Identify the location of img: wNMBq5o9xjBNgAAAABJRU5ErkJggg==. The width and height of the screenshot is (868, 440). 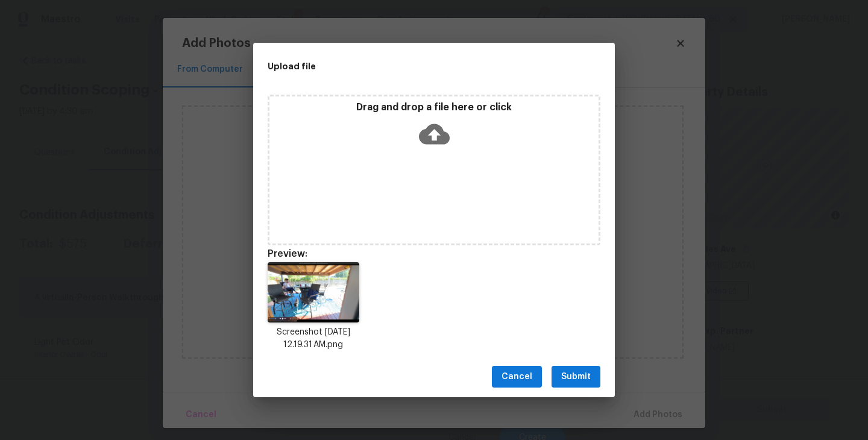
(314, 292).